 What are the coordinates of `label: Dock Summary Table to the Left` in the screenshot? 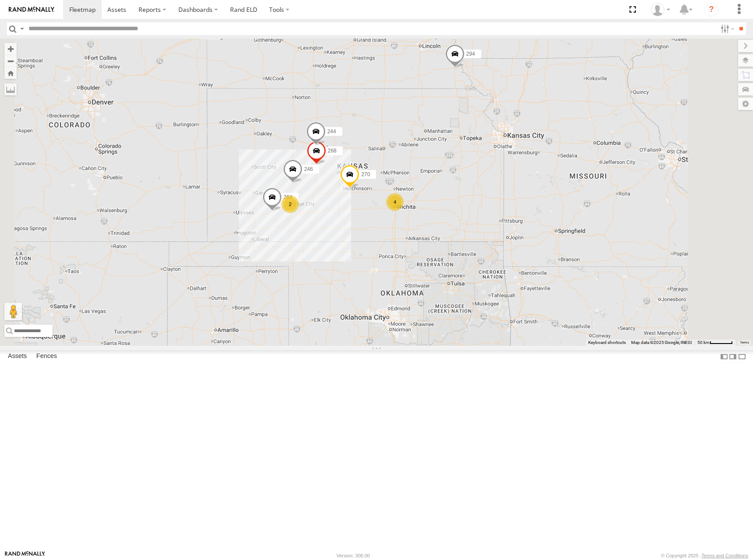 It's located at (724, 356).